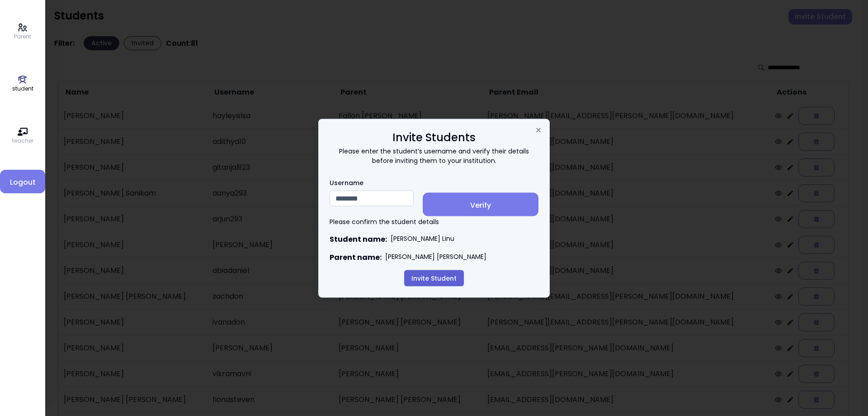 The height and width of the screenshot is (416, 868). What do you see at coordinates (434, 278) in the screenshot?
I see `button: Invite Student` at bounding box center [434, 278].